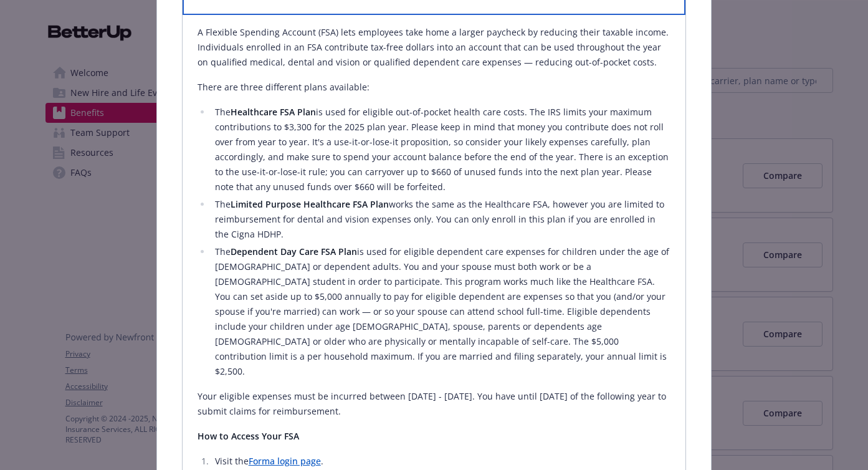 Image resolution: width=868 pixels, height=470 pixels. What do you see at coordinates (285, 461) in the screenshot?
I see `a: Forma login page` at bounding box center [285, 461].